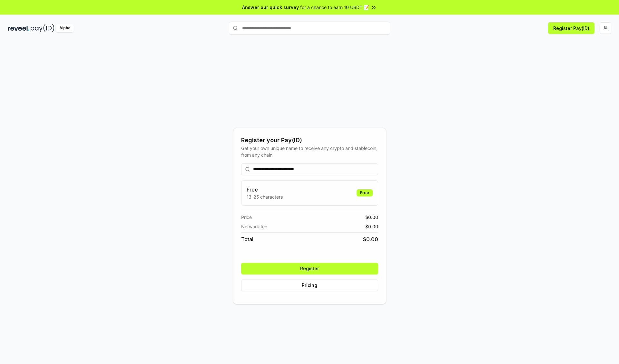  I want to click on span: Network fee, so click(255, 226).